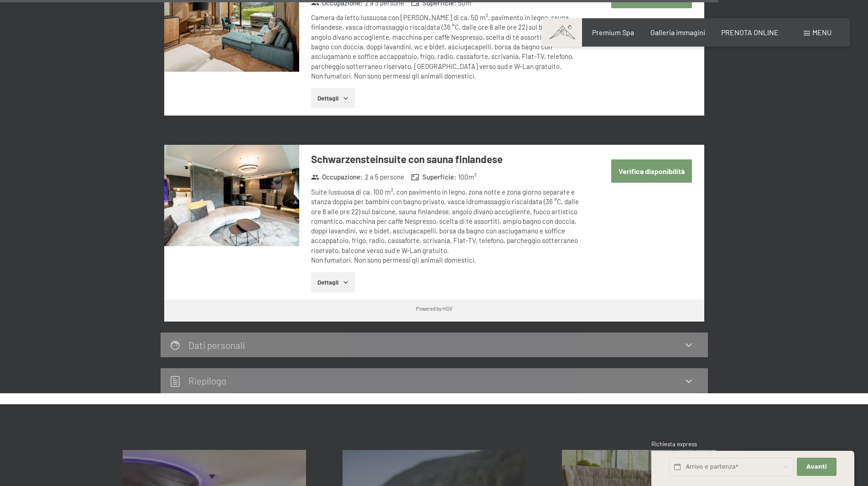 Image resolution: width=868 pixels, height=486 pixels. What do you see at coordinates (207, 380) in the screenshot?
I see `h2: Riepilogo` at bounding box center [207, 380].